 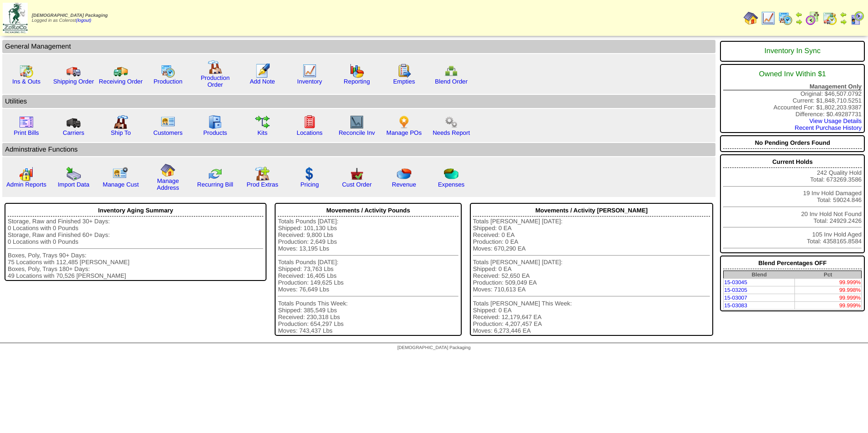 What do you see at coordinates (309, 133) in the screenshot?
I see `a: Locations` at bounding box center [309, 133].